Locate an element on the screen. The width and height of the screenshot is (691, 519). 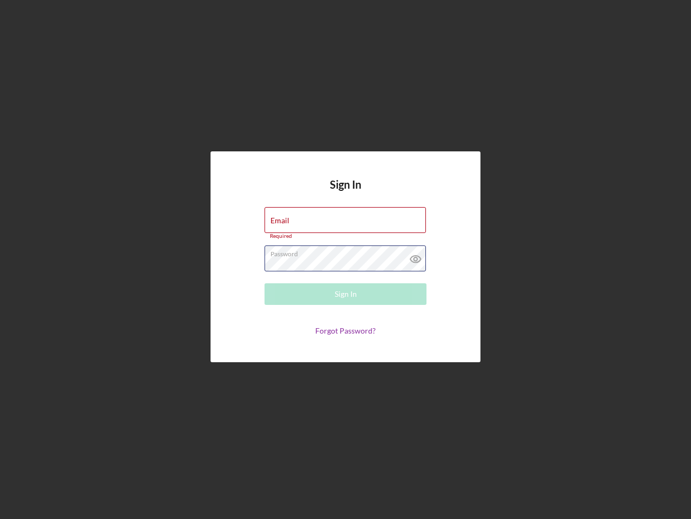
label: Password is located at coordinates (348, 252).